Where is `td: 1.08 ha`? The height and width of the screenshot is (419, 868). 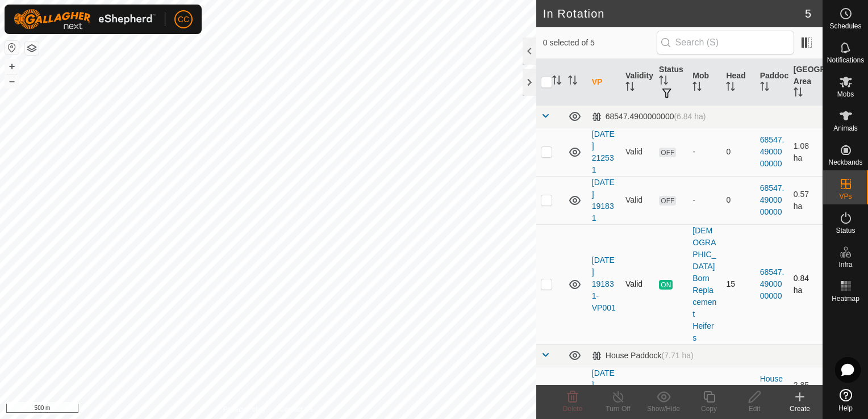
td: 1.08 ha is located at coordinates (806, 151).